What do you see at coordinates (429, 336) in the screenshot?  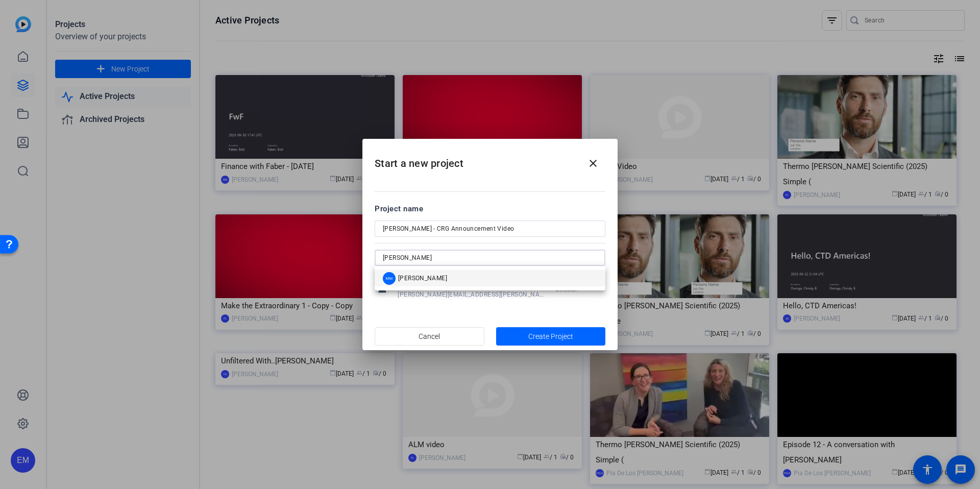 I see `button: Cancel` at bounding box center [429, 336].